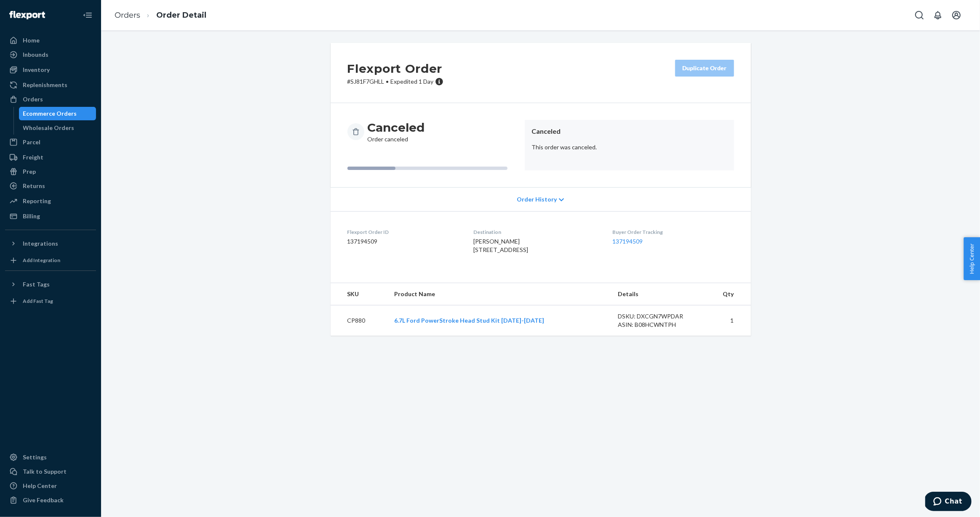 Image resolution: width=980 pixels, height=517 pixels. What do you see at coordinates (657, 325) in the screenshot?
I see `div: ASIN: B08HCWNTPH` at bounding box center [657, 325].